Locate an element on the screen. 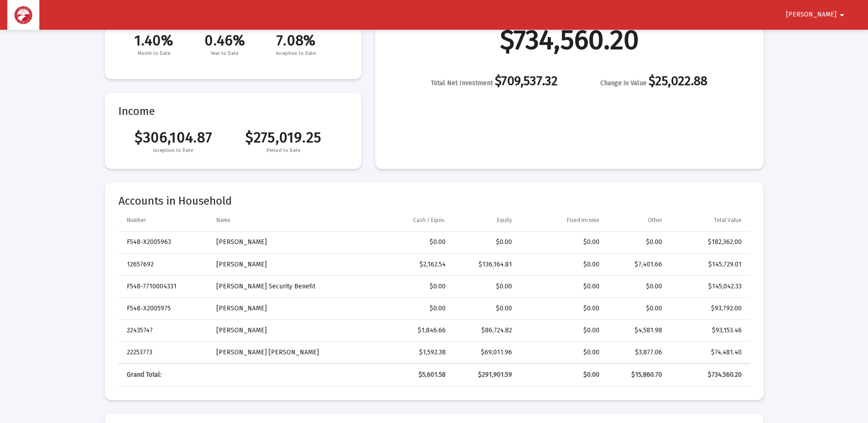  div: $4,581.98 is located at coordinates (637, 331).